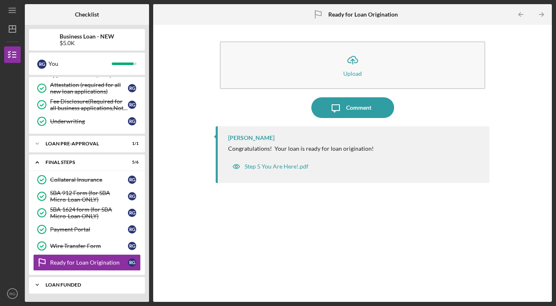 The image size is (556, 306). I want to click on button: Upload, so click(353, 65).